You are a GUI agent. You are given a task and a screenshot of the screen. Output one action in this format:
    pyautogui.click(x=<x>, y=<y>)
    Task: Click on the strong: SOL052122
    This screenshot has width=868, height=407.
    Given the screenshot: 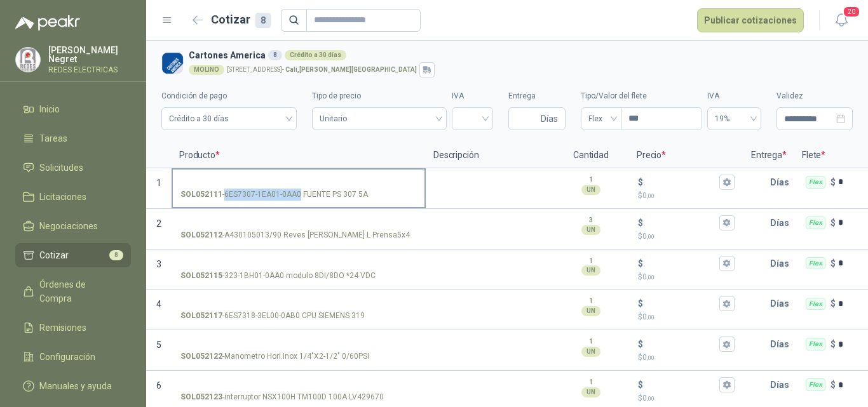 What is the action you would take?
    pyautogui.click(x=201, y=356)
    